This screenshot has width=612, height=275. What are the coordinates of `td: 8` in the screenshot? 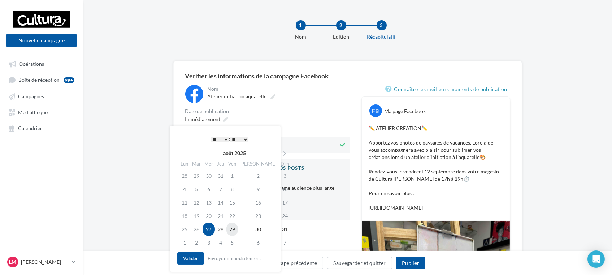 It's located at (232, 189).